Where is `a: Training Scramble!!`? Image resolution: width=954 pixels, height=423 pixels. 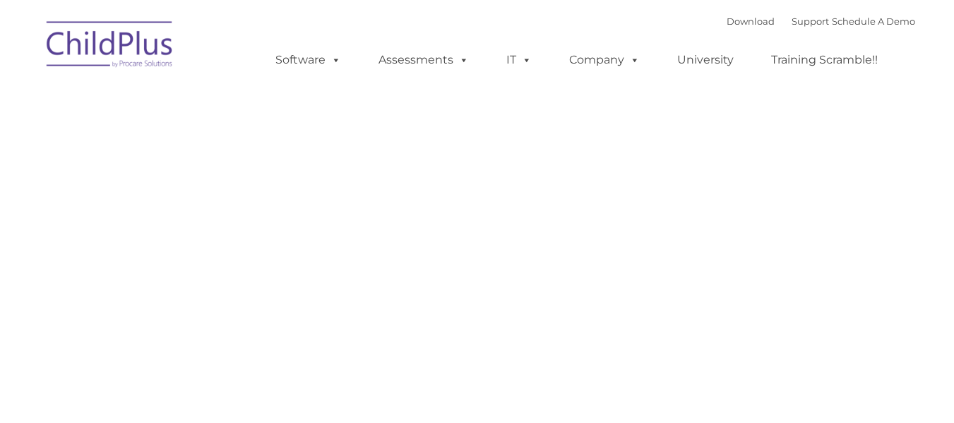 a: Training Scramble!! is located at coordinates (824, 60).